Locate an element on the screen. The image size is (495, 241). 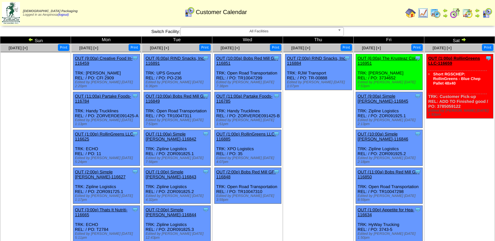
div: TRK: Open Road Transportation REL: / PO: TR10047298 is located at coordinates (389, 186).